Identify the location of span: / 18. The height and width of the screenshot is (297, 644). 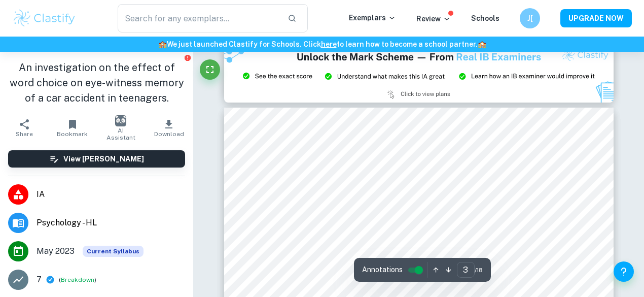
(479, 270).